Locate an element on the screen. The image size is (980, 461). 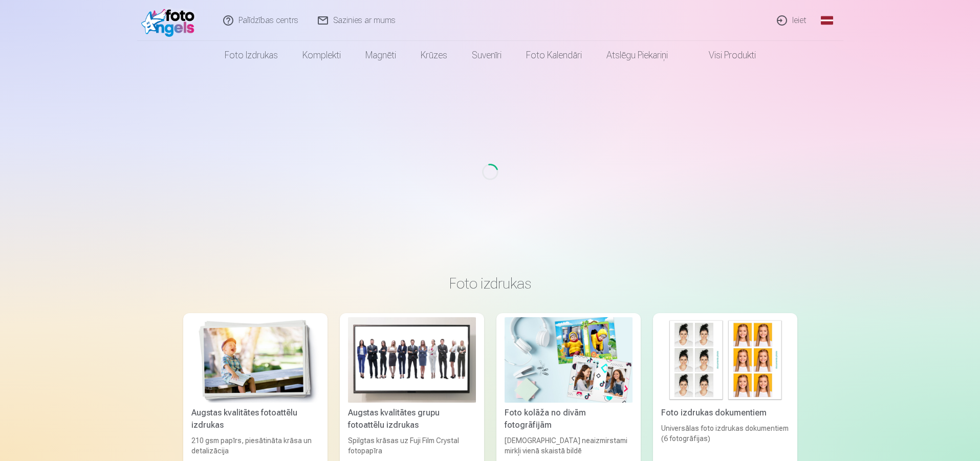
a: Foto izdrukas is located at coordinates (251, 56).